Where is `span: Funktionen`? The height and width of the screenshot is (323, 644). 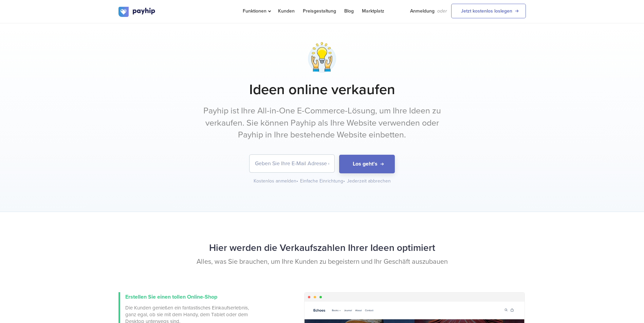
span: Funktionen is located at coordinates (256, 11).